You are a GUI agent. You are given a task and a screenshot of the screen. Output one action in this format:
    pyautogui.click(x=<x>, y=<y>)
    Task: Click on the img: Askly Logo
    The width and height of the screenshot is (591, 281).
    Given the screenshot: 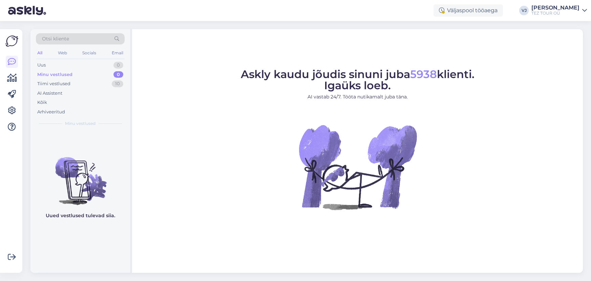 What is the action you would take?
    pyautogui.click(x=12, y=41)
    